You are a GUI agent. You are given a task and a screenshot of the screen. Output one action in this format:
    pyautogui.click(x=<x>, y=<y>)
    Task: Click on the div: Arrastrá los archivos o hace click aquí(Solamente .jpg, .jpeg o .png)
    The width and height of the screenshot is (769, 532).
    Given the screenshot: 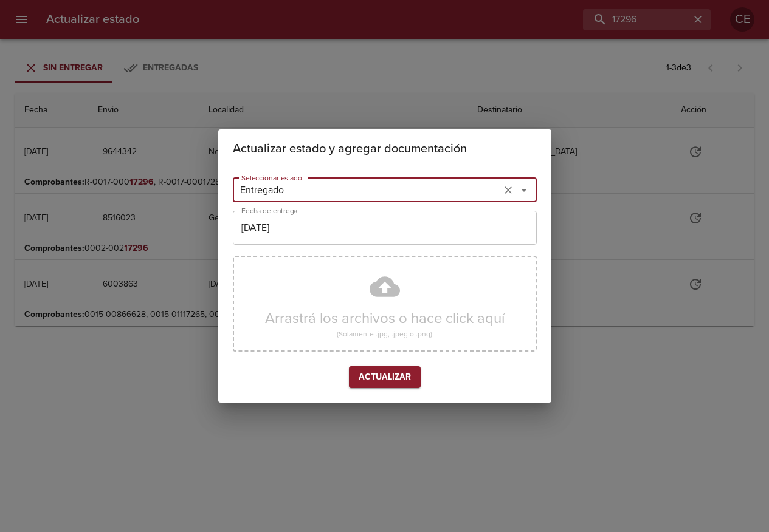 What is the action you would take?
    pyautogui.click(x=385, y=303)
    